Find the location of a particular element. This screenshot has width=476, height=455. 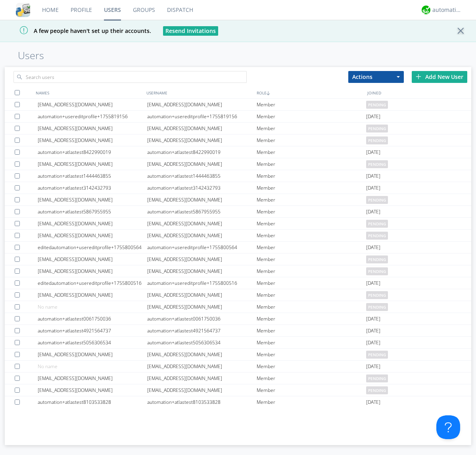

div: automation+atlastest5056306534 is located at coordinates (202, 342).